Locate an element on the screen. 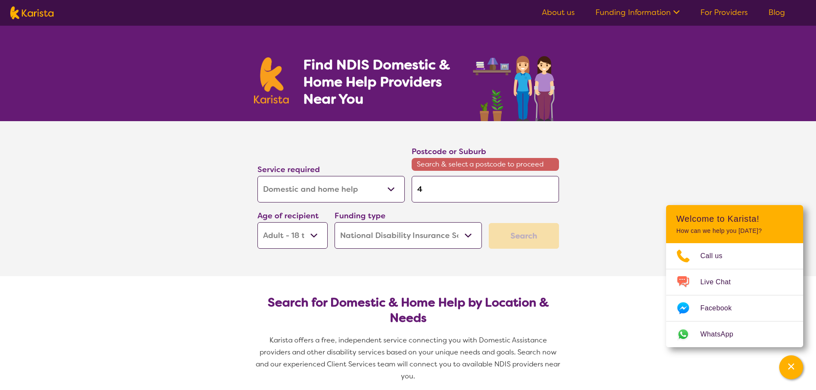  label: Postcode or Suburb is located at coordinates (449, 152).